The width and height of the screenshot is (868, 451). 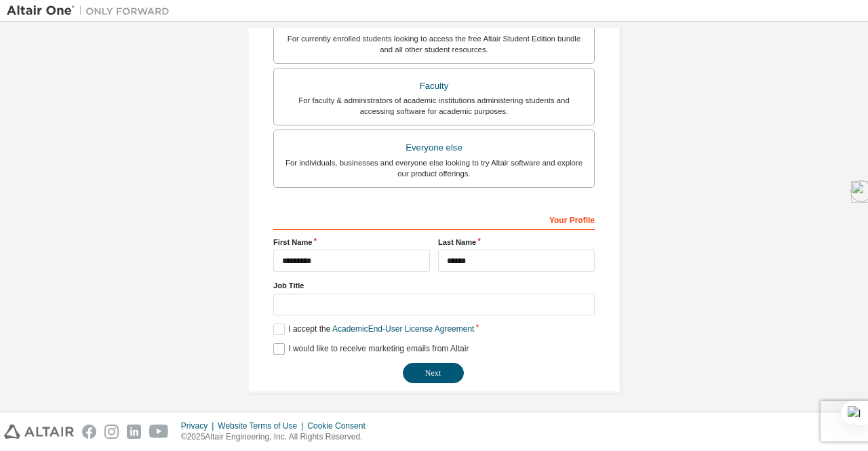 I want to click on a: Academic End-User License Agreement, so click(x=403, y=329).